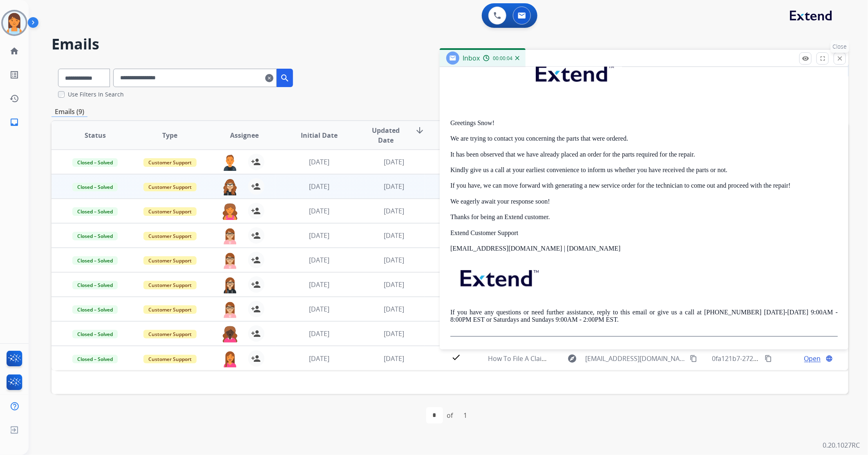 Image resolution: width=868 pixels, height=455 pixels. Describe the element at coordinates (14, 99) in the screenshot. I see `mat-icon: history` at that location.